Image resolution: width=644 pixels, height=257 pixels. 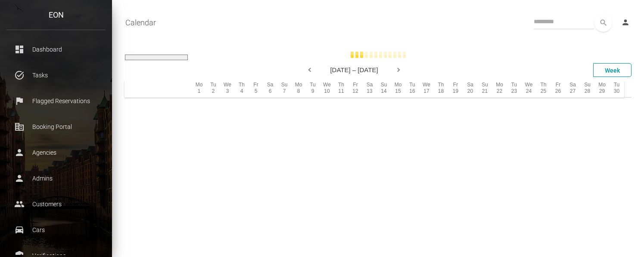 I want to click on button: search, so click(x=603, y=23).